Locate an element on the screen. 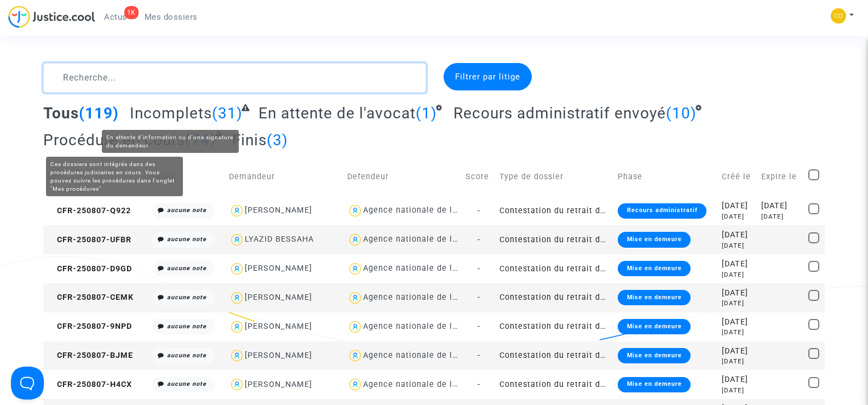  span: Incomplets is located at coordinates (171, 113).